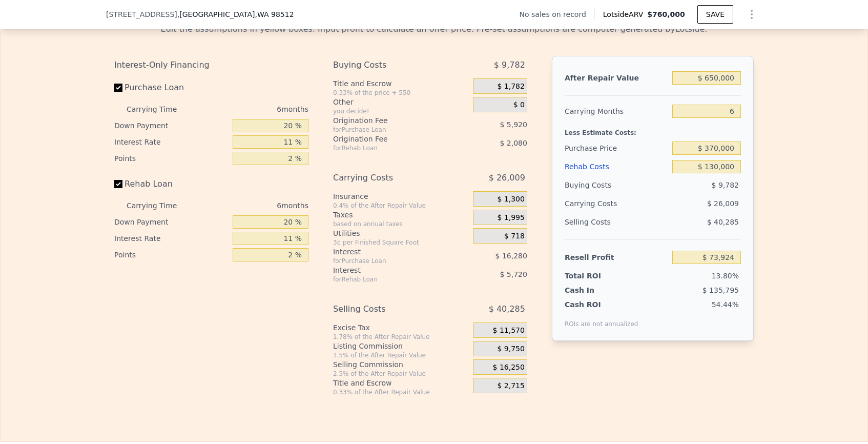 The width and height of the screenshot is (868, 444). I want to click on span: $ 2,715, so click(510, 386).